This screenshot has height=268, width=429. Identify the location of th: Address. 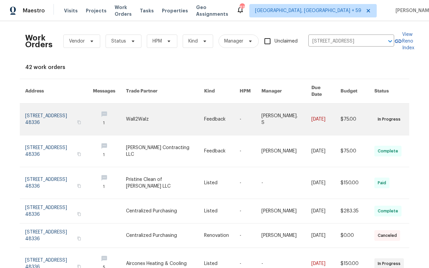
(54, 91).